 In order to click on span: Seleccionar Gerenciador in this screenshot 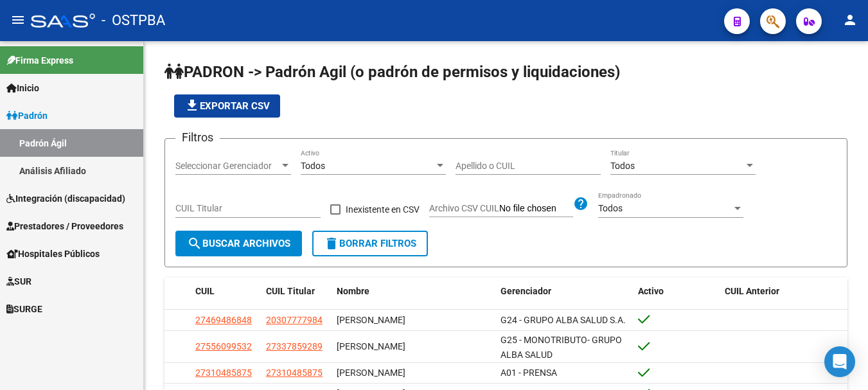, I will do `click(228, 166)`.